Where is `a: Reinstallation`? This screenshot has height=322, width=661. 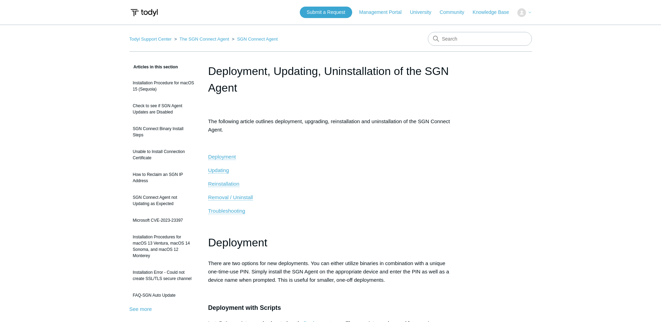
a: Reinstallation is located at coordinates (224, 184).